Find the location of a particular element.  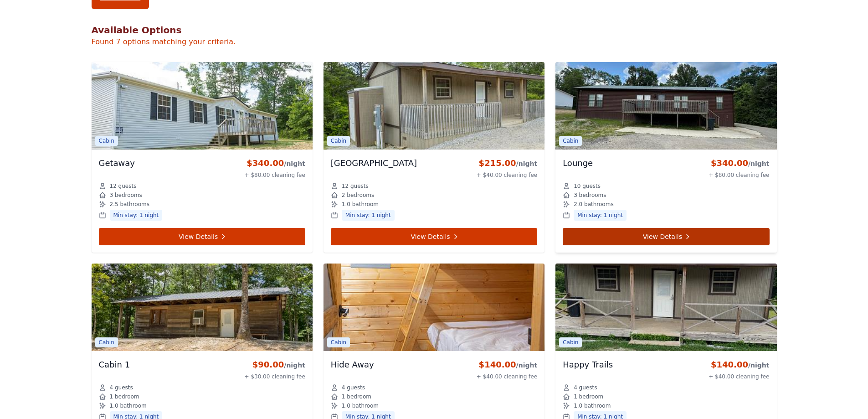

div: $90.00 is located at coordinates (274, 365).